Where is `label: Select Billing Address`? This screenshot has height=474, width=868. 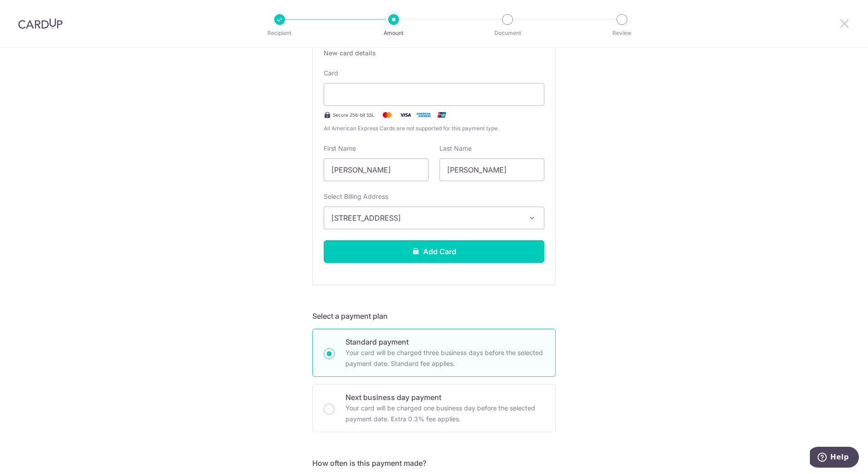
label: Select Billing Address is located at coordinates (356, 196).